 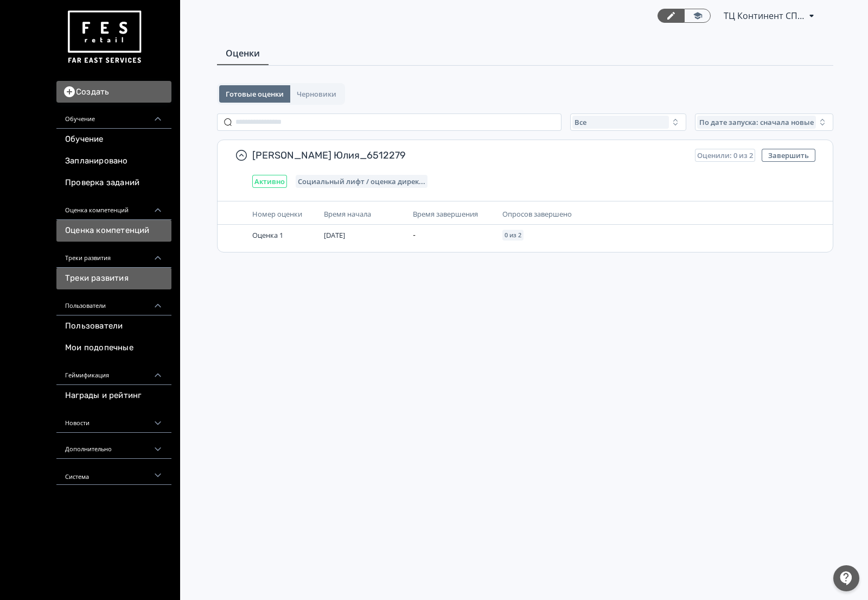 I want to click on a: Треки развития, so click(x=114, y=279).